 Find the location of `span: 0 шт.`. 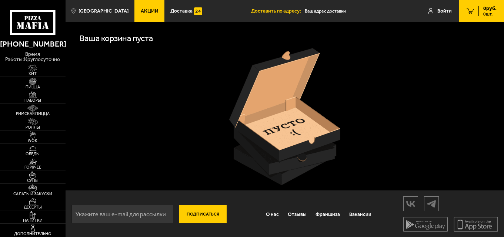

span: 0 шт. is located at coordinates (490, 14).